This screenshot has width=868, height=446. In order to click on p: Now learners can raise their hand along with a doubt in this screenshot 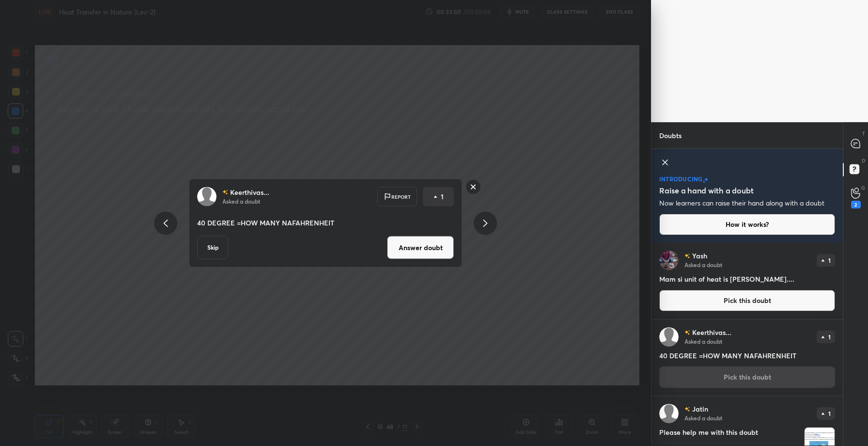, I will do `click(741, 203)`.